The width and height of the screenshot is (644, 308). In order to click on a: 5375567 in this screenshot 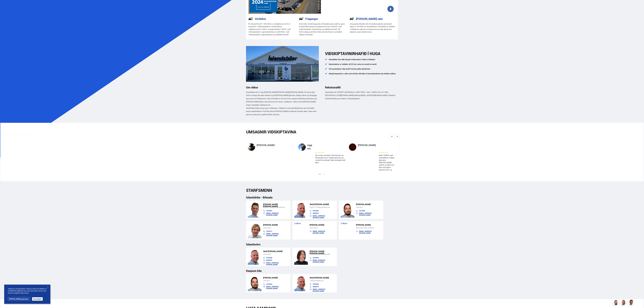, I will do `click(269, 211)`.